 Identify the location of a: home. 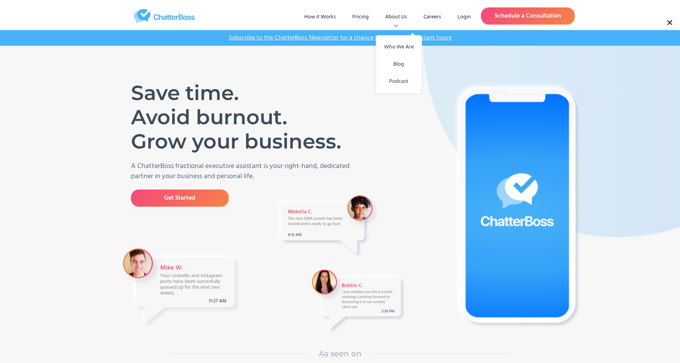
(164, 16).